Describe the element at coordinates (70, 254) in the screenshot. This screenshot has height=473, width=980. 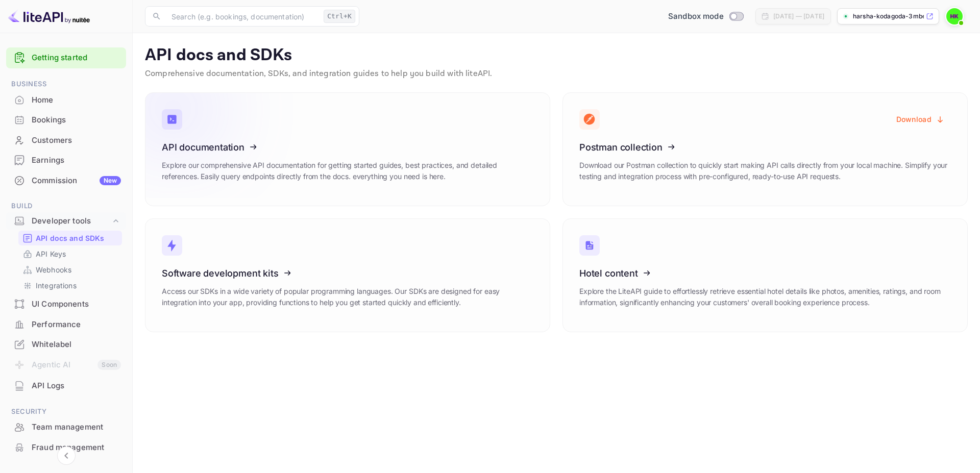
I see `a: API Keys` at that location.